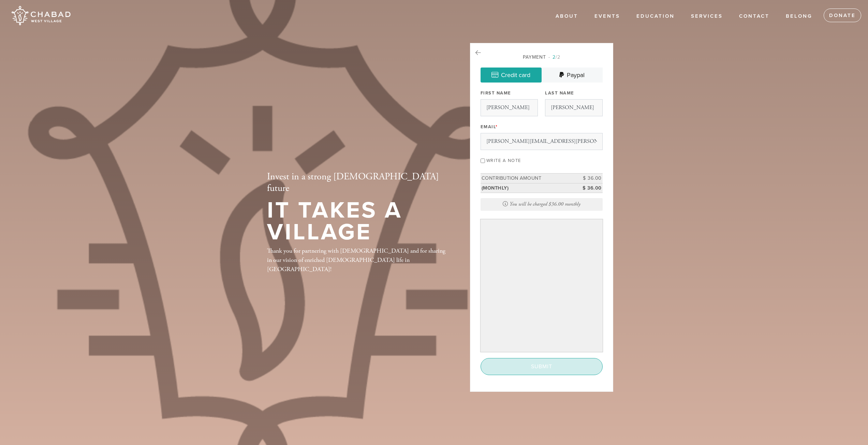  What do you see at coordinates (542, 367) in the screenshot?
I see `input: Submit` at bounding box center [542, 367].